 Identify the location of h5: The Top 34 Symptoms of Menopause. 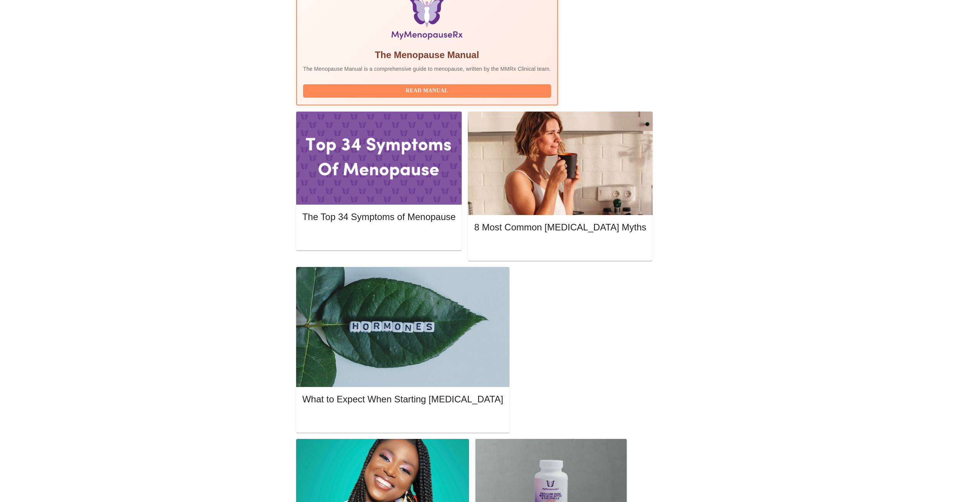
(379, 217).